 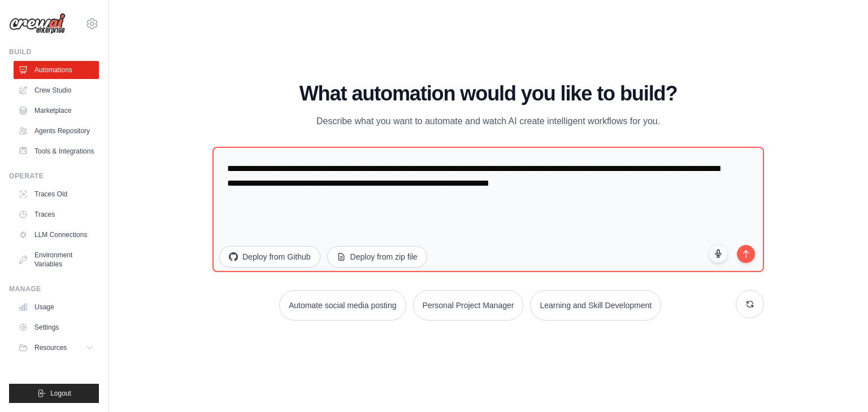 I want to click on a: Agents Repository, so click(x=56, y=131).